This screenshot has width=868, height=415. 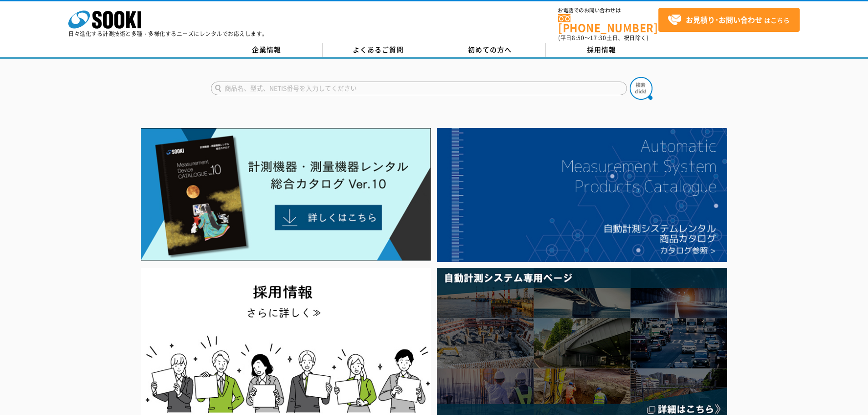 What do you see at coordinates (603, 37) in the screenshot?
I see `span: (平日 ～ 土日、祝日除く)` at bounding box center [603, 37].